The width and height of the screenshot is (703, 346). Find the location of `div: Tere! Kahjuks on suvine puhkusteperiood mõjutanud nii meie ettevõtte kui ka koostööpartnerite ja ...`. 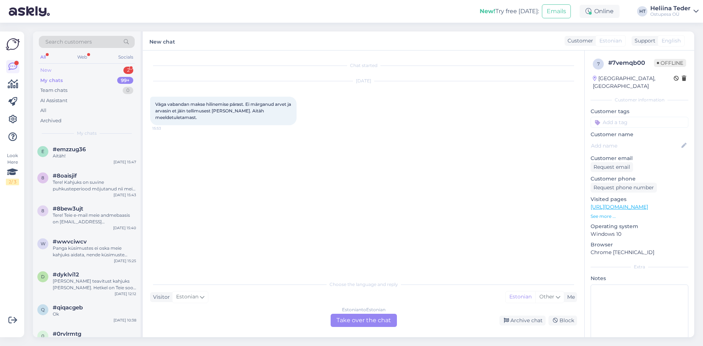

div: Tere! Kahjuks on suvine puhkusteperiood mõjutanud nii meie ettevõtte kui ka koostööpartnerite ja ... is located at coordinates (94, 186).